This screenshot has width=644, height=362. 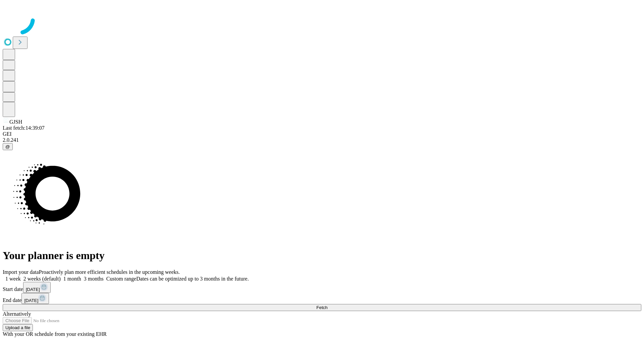 I want to click on div: 2.0.241, so click(x=322, y=140).